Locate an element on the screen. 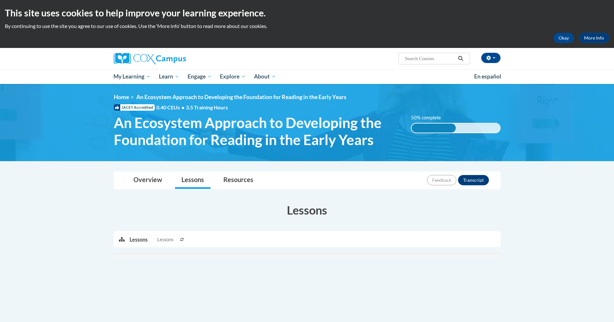 The width and height of the screenshot is (614, 322). span: 3.5 Training Hours is located at coordinates (207, 107).